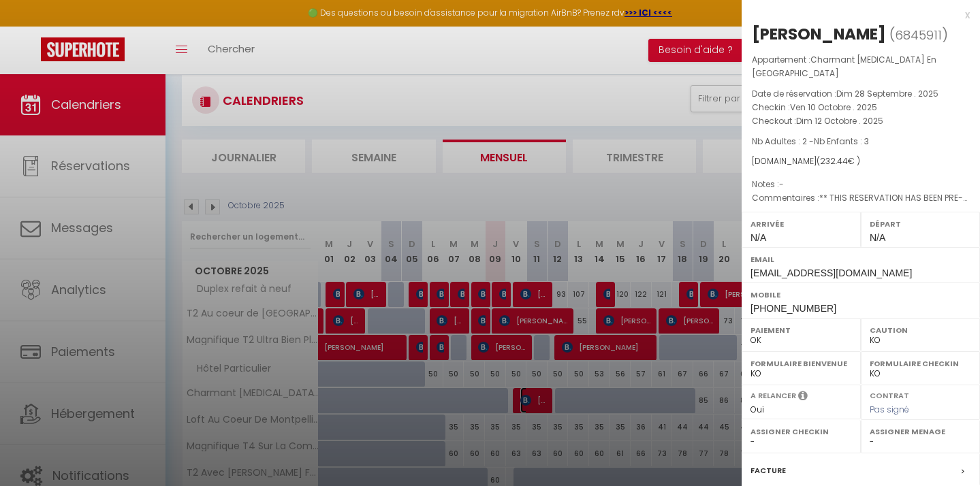 The image size is (980, 486). Describe the element at coordinates (773, 395) in the screenshot. I see `label: A relancer` at that location.